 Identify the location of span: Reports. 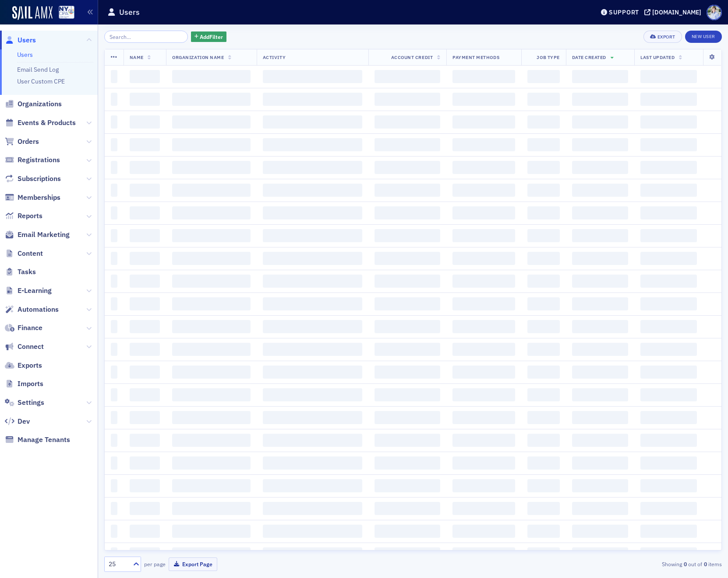
(30, 216).